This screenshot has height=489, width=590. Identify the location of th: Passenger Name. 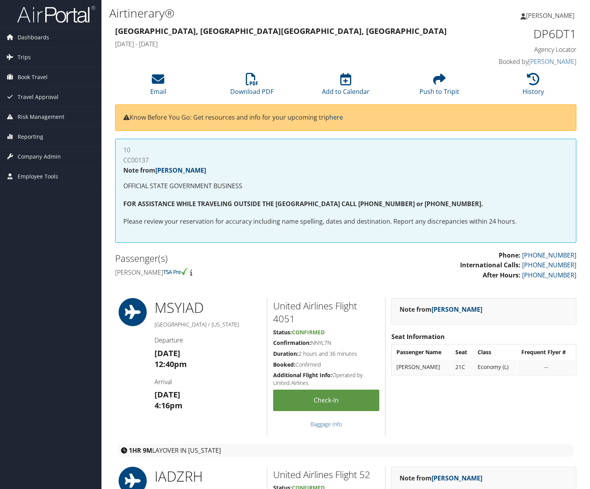
(421, 353).